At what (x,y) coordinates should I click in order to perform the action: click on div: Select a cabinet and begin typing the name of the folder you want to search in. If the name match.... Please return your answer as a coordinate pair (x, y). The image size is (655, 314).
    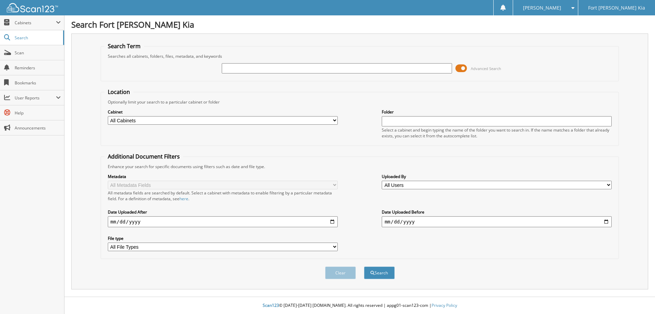
    Looking at the image, I should click on (497, 133).